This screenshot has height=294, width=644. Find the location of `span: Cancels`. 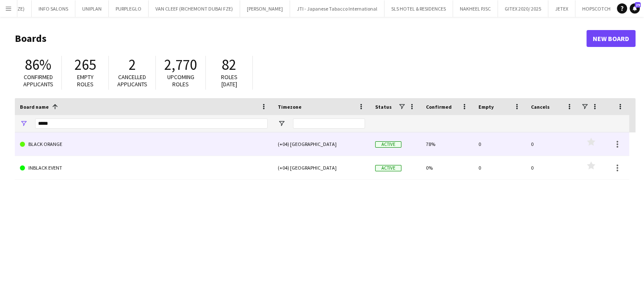

span: Cancels is located at coordinates (540, 107).